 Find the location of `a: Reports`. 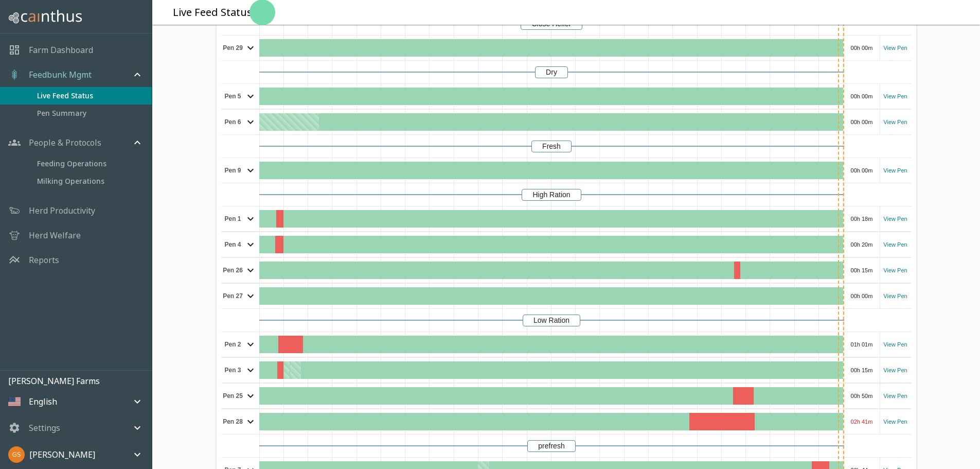

a: Reports is located at coordinates (43, 260).